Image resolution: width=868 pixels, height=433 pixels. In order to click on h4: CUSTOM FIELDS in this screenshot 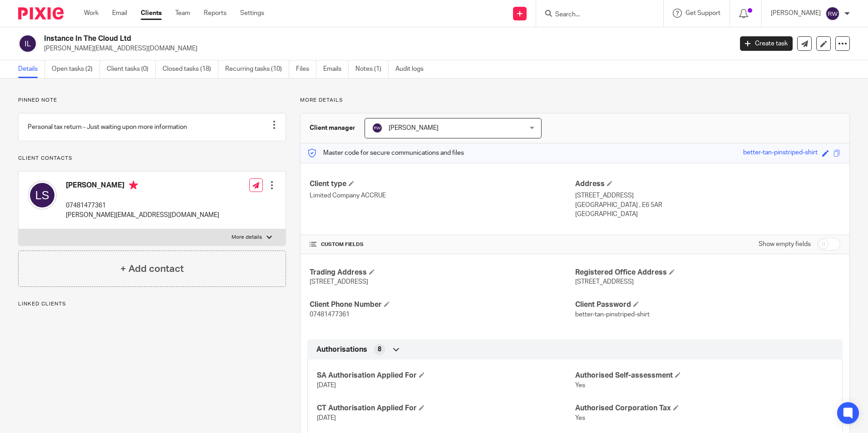, I will do `click(442, 244)`.